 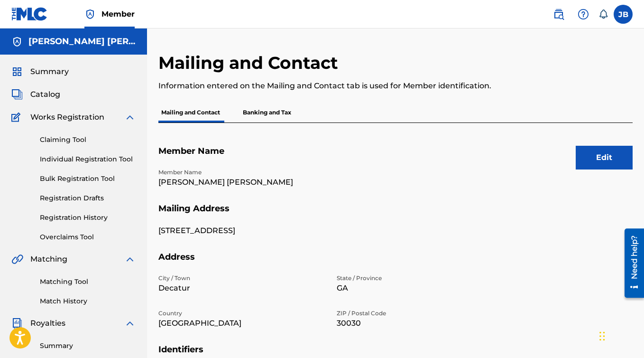 What do you see at coordinates (35, 94) in the screenshot?
I see `a: CatalogCatalog` at bounding box center [35, 94].